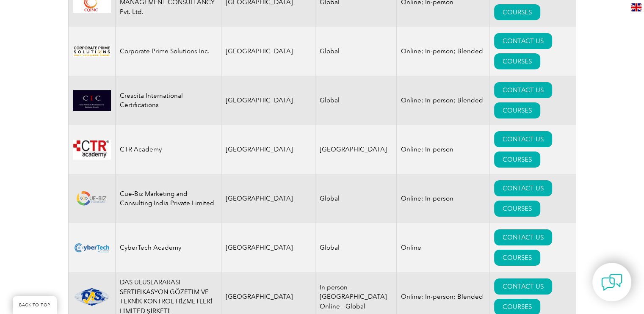 This screenshot has height=314, width=644. Describe the element at coordinates (612, 282) in the screenshot. I see `img: contact-chat.png` at that location.